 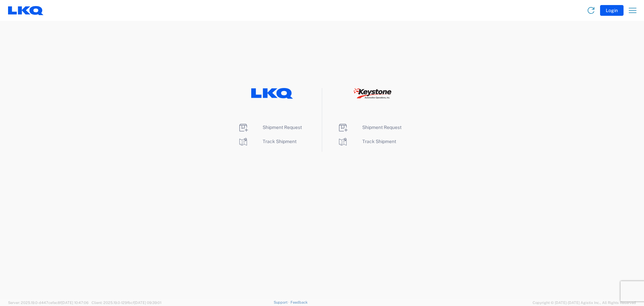 I want to click on a: Support, so click(x=282, y=302).